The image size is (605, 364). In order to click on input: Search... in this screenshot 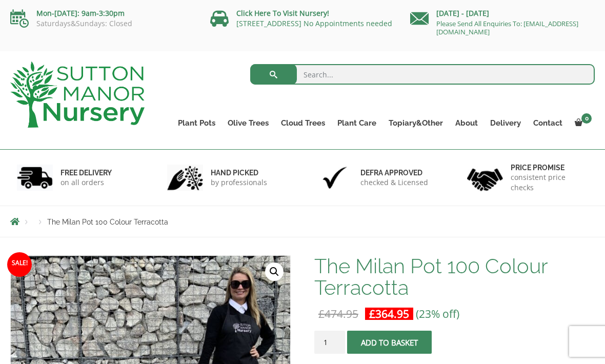, I will do `click(422, 74)`.